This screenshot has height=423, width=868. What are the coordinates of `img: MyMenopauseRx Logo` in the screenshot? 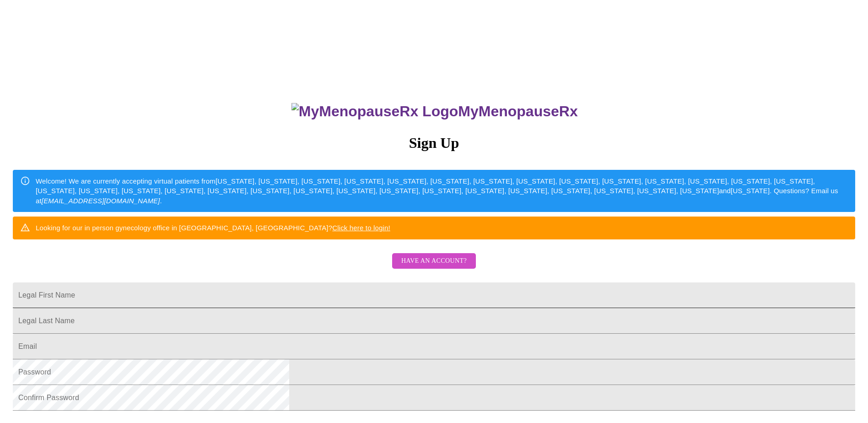 It's located at (374, 112).